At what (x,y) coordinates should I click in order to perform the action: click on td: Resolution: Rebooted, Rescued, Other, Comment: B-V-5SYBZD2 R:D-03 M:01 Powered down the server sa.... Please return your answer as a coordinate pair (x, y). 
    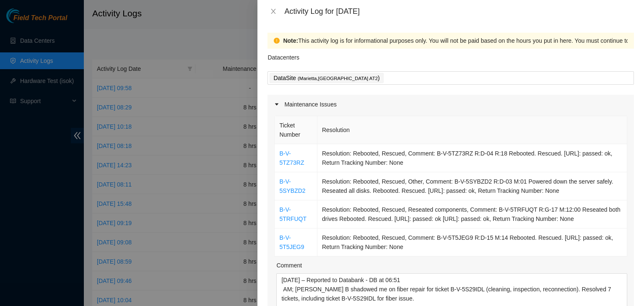
    Looking at the image, I should click on (472, 186).